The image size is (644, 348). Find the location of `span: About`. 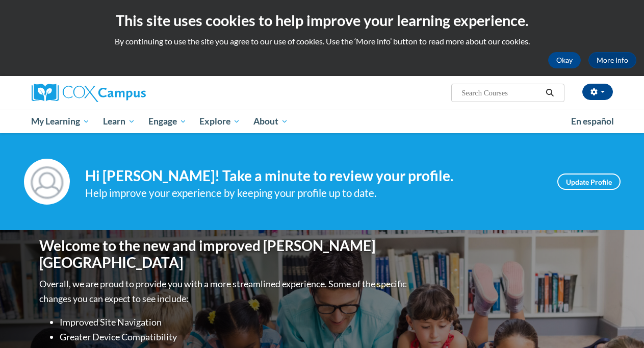

span: About is located at coordinates (271, 121).